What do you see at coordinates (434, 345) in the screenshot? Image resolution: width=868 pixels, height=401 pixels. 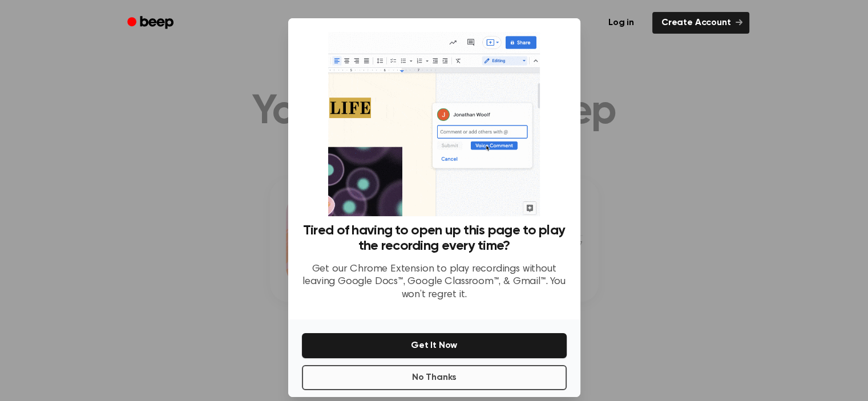 I see `button: Get It Now` at bounding box center [434, 345].